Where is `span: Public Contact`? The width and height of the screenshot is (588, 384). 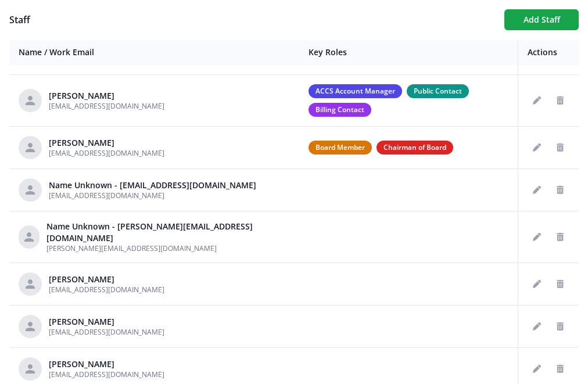
span: Public Contact is located at coordinates (437, 91).